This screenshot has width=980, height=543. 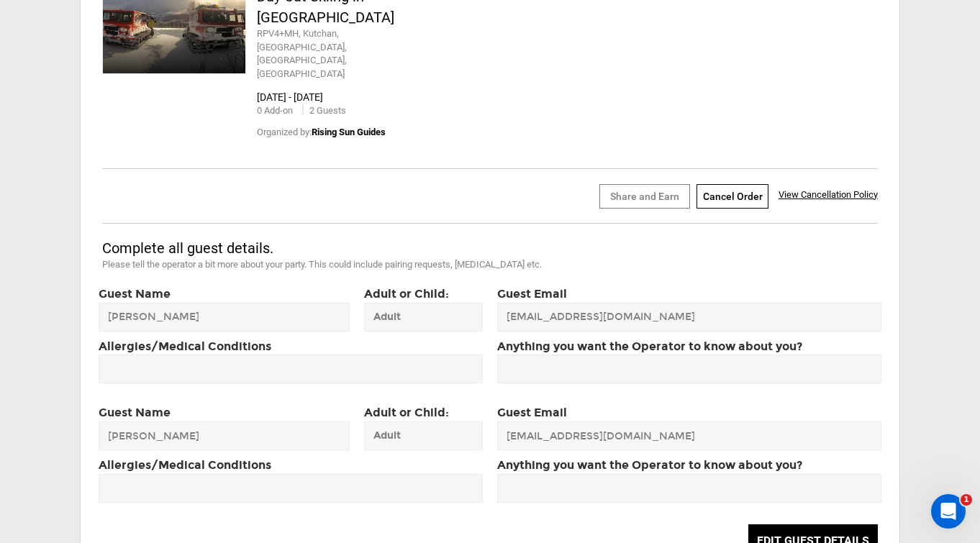 I want to click on div: Complete all guest details., so click(x=373, y=248).